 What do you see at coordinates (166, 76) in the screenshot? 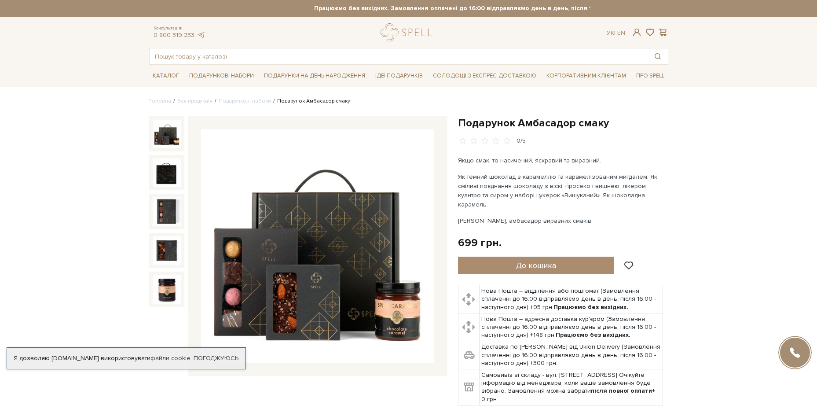
I see `span: Каталог` at bounding box center [166, 76].